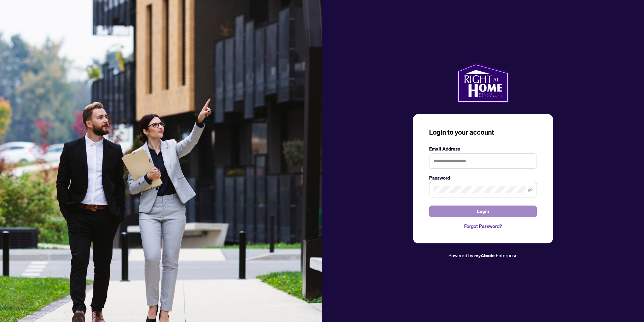  Describe the element at coordinates (483, 178) in the screenshot. I see `label: Password` at that location.